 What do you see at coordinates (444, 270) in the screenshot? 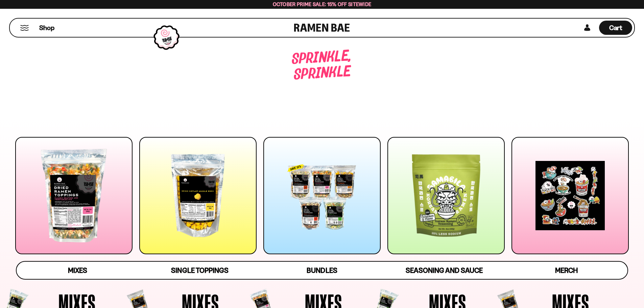
I see `span: Seasoning and Sauce` at bounding box center [444, 270].